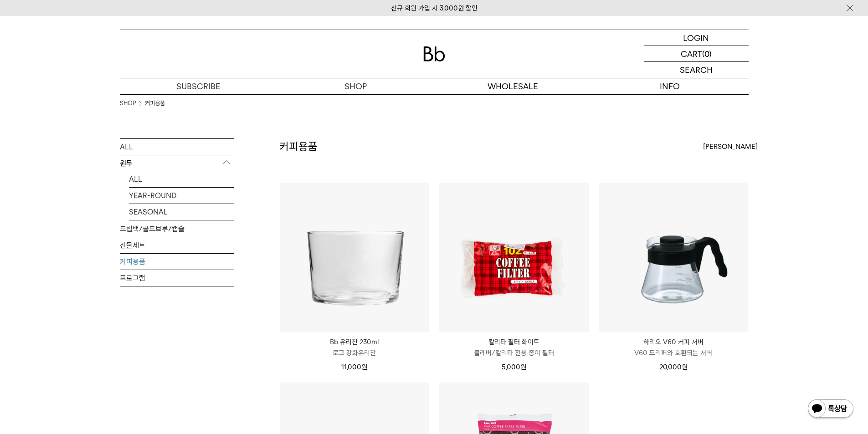 The height and width of the screenshot is (434, 868). Describe the element at coordinates (670, 86) in the screenshot. I see `p: INFO` at that location.